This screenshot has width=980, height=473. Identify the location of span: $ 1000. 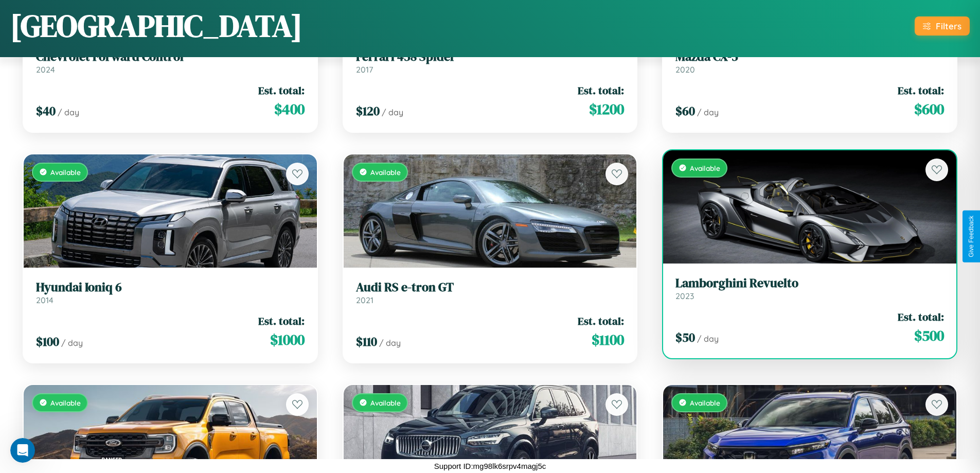
(287, 339).